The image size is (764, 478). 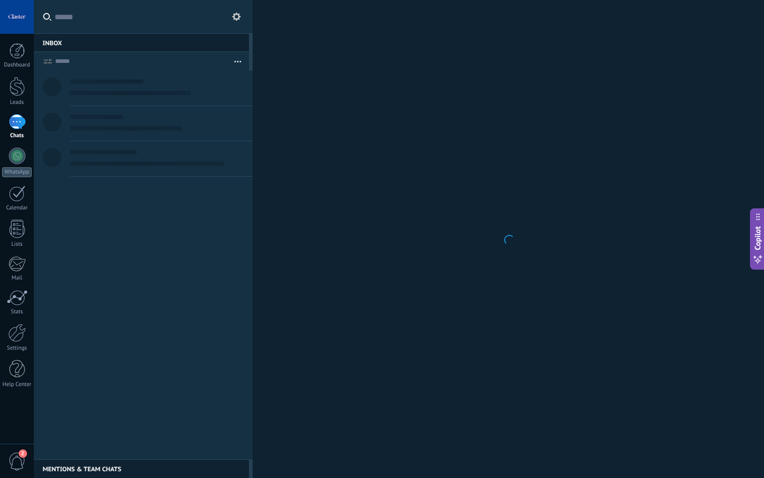 What do you see at coordinates (17, 348) in the screenshot?
I see `div: Settings` at bounding box center [17, 348].